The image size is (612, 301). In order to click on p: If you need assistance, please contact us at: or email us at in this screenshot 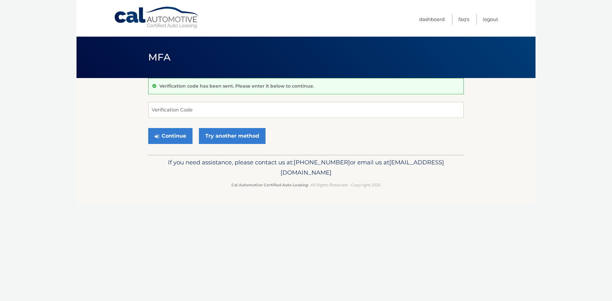, I will do `click(306, 168)`.